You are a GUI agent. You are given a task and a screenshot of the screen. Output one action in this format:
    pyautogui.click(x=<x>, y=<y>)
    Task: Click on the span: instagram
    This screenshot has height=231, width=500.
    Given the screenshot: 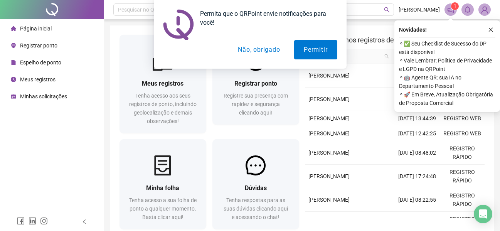 What is the action you would take?
    pyautogui.click(x=44, y=221)
    